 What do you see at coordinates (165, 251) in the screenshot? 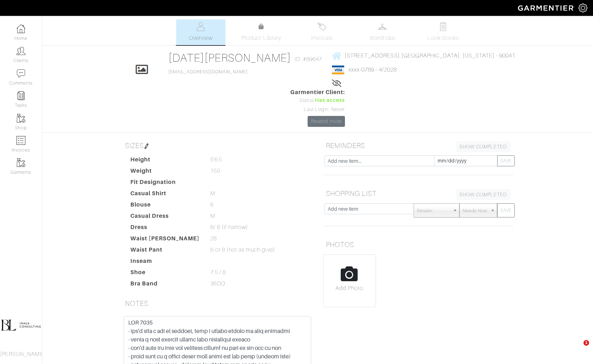
I see `dt: Waist Pant` at bounding box center [165, 251].